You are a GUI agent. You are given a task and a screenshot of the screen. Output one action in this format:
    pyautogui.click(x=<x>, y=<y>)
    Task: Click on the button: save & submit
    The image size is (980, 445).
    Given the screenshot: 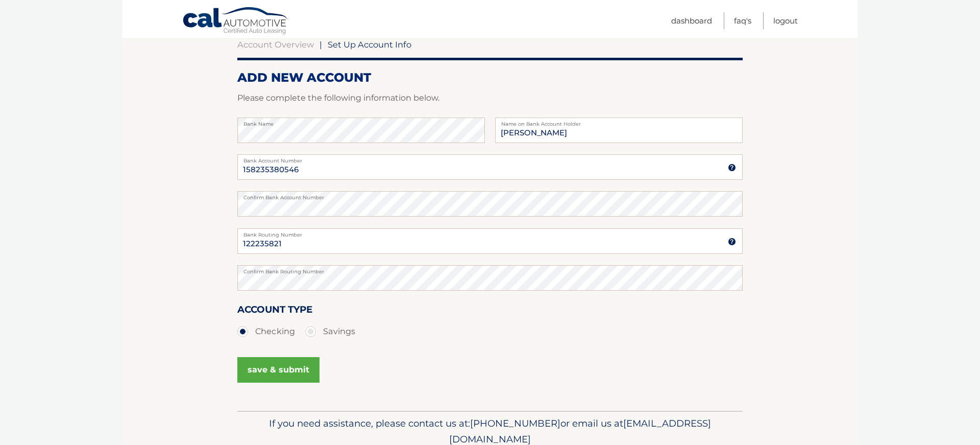 What is the action you would take?
    pyautogui.click(x=278, y=369)
    